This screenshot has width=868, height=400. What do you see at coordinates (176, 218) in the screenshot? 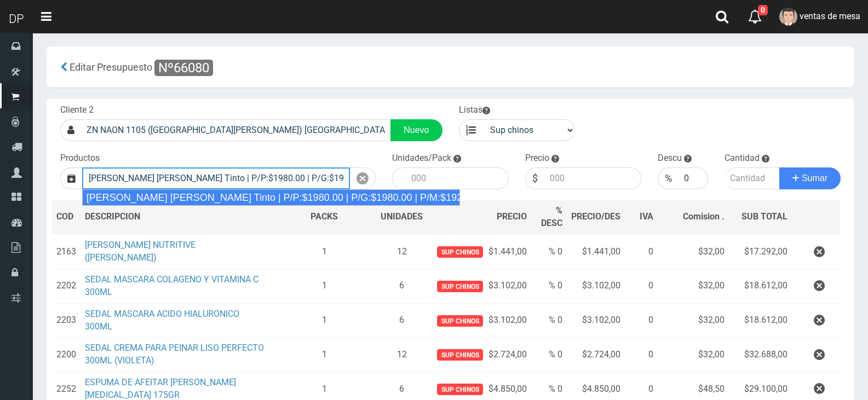
I see `th: DES` at bounding box center [176, 218].